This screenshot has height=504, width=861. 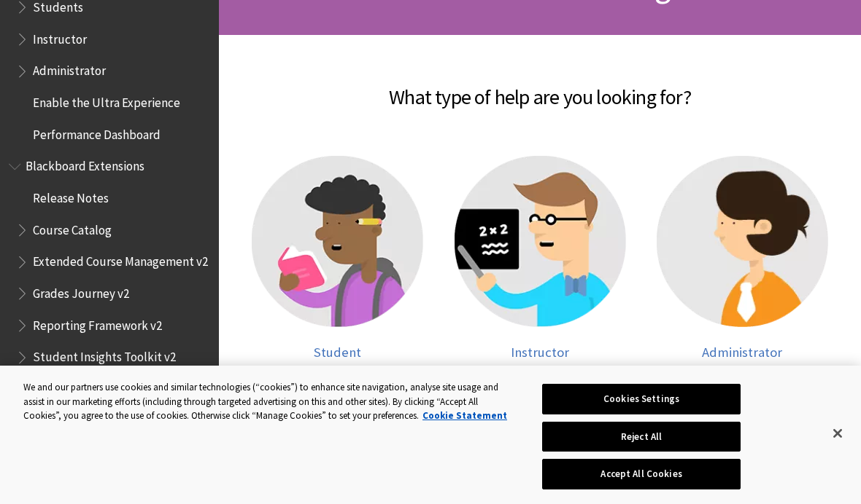 What do you see at coordinates (107, 100) in the screenshot?
I see `span: Enable the Ultra Experience` at bounding box center [107, 100].